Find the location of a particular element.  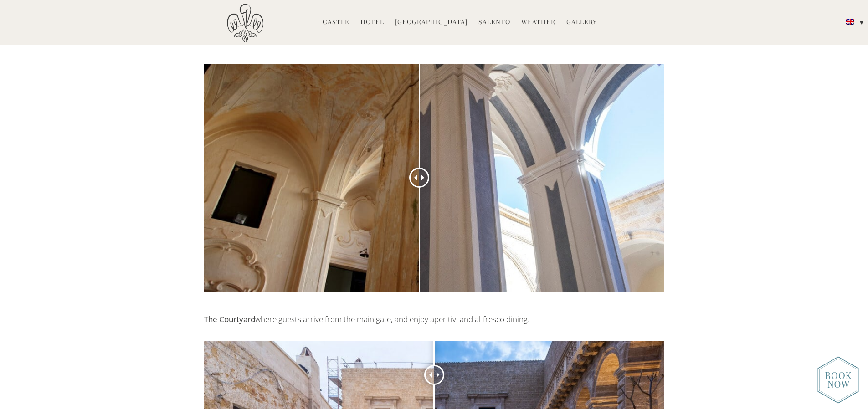

a: Weather is located at coordinates (538, 22).